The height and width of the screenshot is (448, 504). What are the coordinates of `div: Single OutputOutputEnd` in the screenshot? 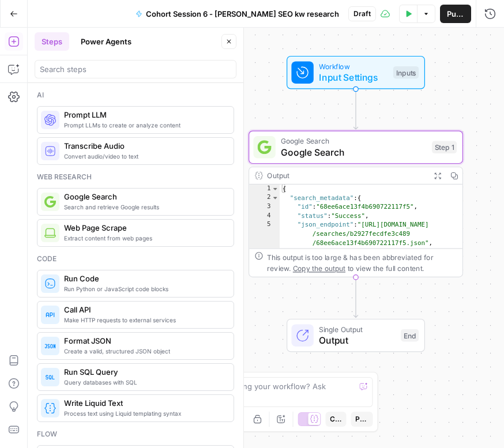 It's located at (356, 336).